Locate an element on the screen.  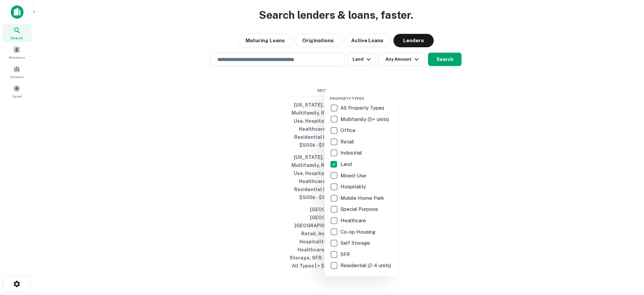
p: Office is located at coordinates (348, 131).